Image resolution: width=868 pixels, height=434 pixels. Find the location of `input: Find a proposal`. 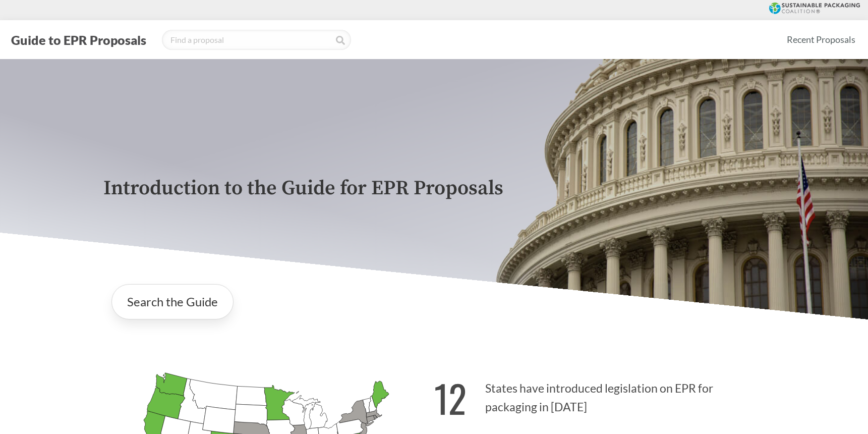

input: Find a proposal is located at coordinates (256, 40).